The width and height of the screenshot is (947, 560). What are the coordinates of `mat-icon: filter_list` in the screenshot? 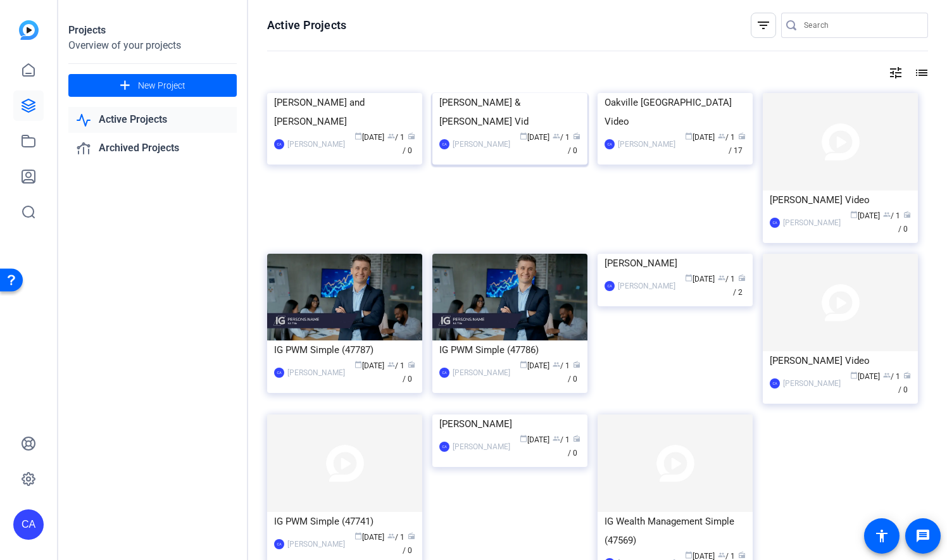 It's located at (763, 25).